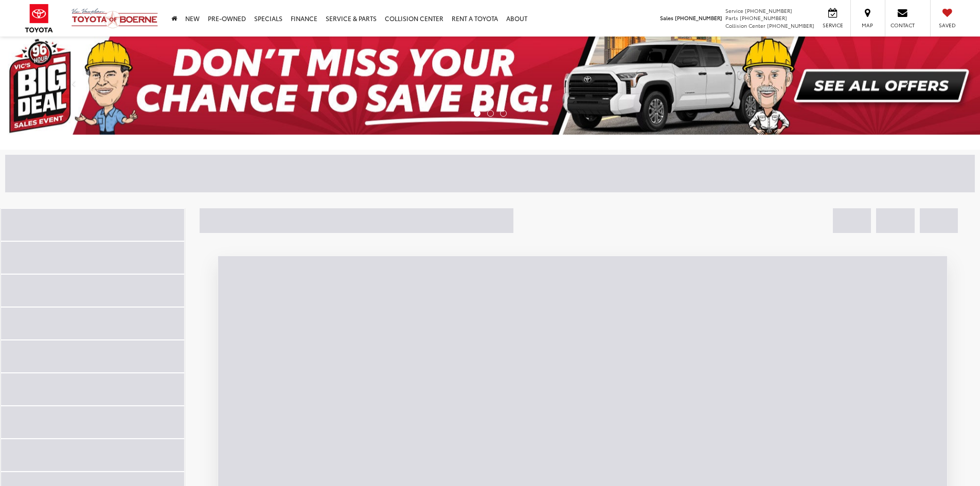 The width and height of the screenshot is (980, 486). Describe the element at coordinates (902, 25) in the screenshot. I see `span: Contact` at that location.